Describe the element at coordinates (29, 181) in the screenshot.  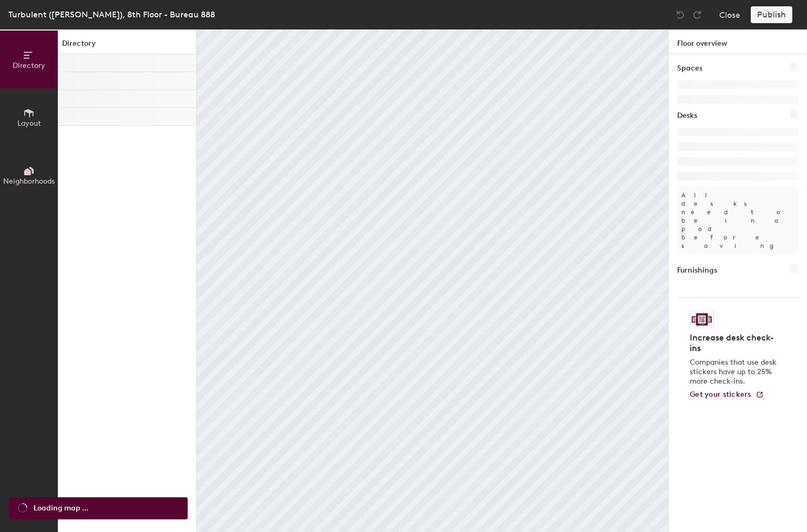
I see `span: Neighborhoods` at that location.